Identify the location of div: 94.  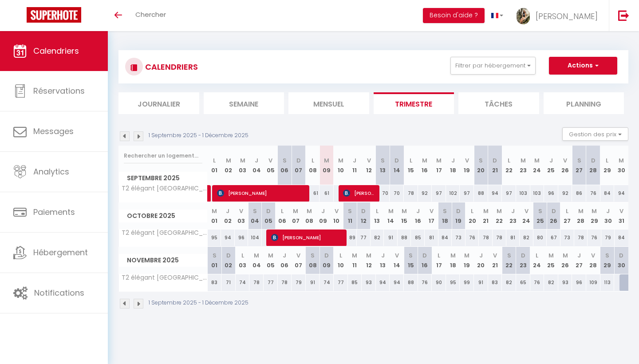
(228, 238).